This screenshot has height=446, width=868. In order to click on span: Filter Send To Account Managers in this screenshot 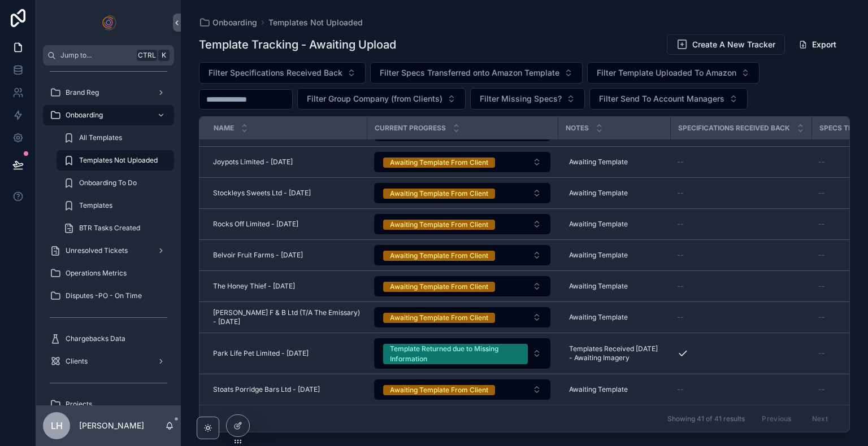, I will do `click(661, 99)`.